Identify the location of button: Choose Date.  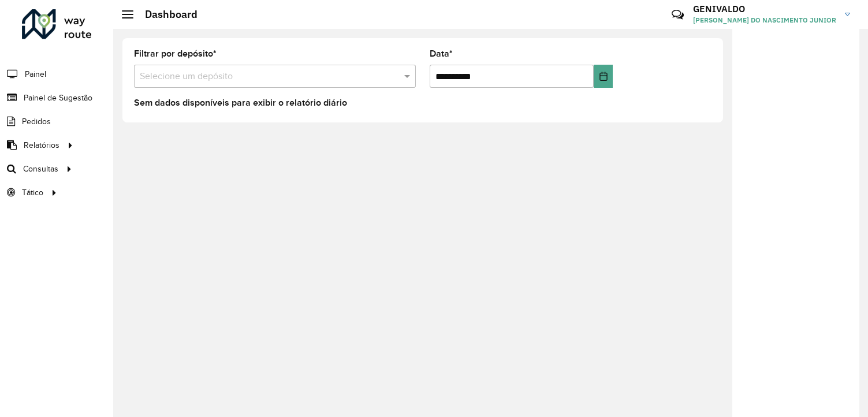
(603, 77).